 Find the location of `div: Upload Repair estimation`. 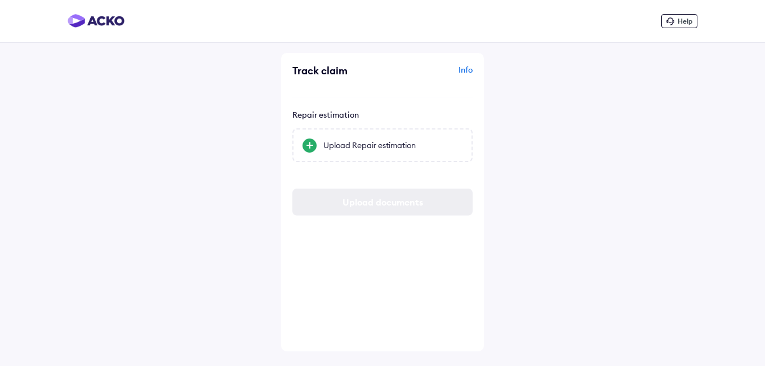

div: Upload Repair estimation is located at coordinates (393, 144).